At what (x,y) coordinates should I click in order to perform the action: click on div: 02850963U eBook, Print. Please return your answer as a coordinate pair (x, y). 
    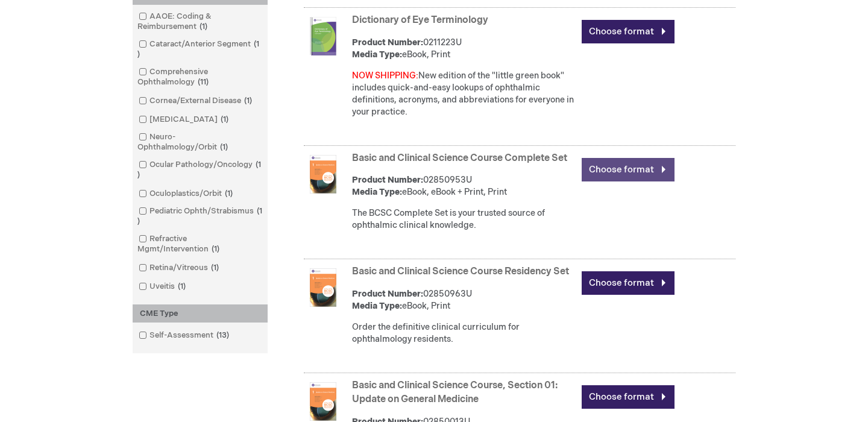
    Looking at the image, I should click on (464, 301).